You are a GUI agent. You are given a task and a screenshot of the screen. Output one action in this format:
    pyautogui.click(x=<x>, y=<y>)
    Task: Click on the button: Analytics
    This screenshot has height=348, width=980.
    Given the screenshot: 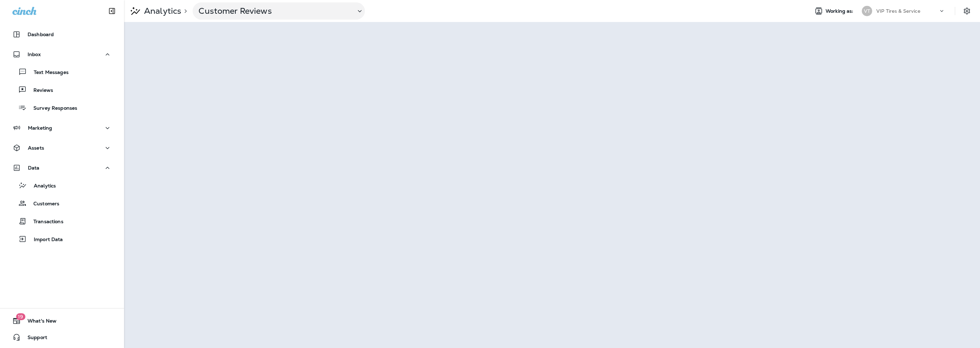 What is the action you would take?
    pyautogui.click(x=62, y=186)
    